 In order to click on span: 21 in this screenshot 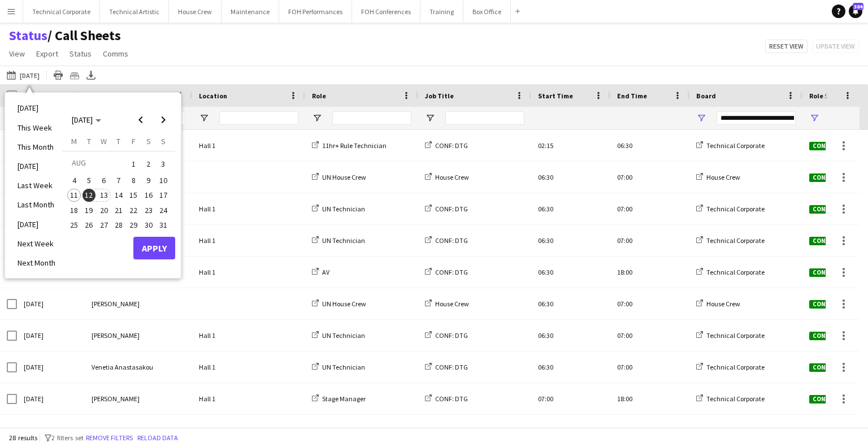, I will do `click(119, 210)`.